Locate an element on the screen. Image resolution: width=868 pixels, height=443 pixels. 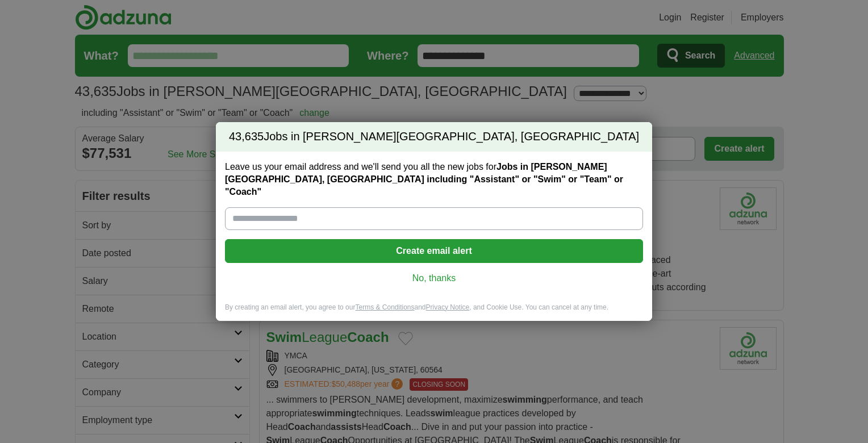
button: Create email alert is located at coordinates (434, 251).